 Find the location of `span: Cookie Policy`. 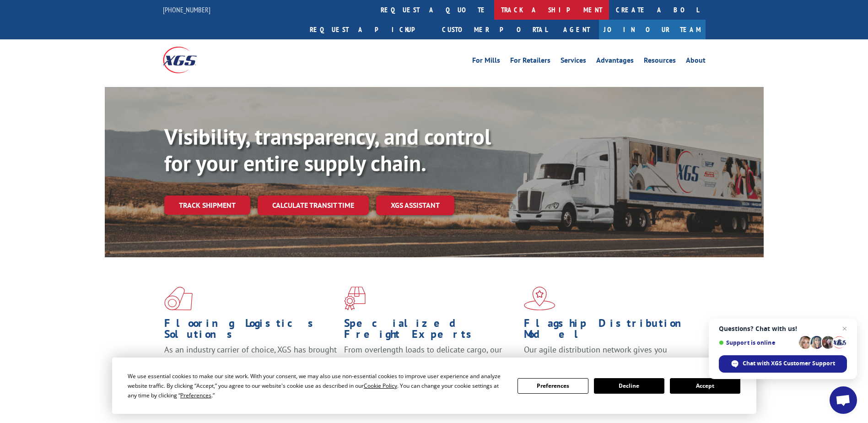

span: Cookie Policy is located at coordinates (380, 386).